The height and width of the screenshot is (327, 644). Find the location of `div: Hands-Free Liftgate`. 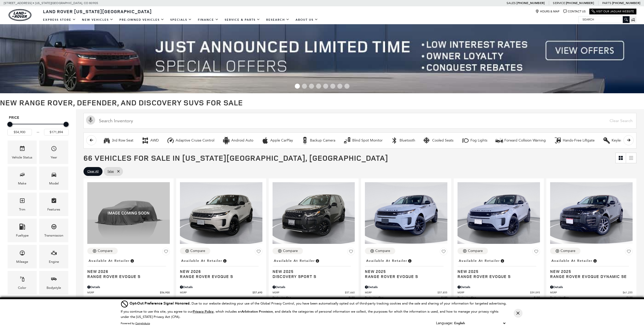

div: Hands-Free Liftgate is located at coordinates (579, 140).